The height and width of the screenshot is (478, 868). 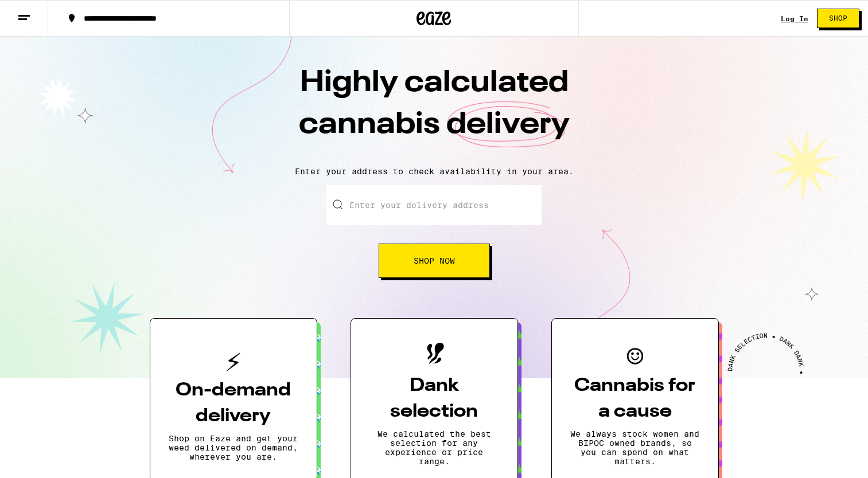 What do you see at coordinates (233, 447) in the screenshot?
I see `p: Shop on Eaze and get your weed delivered on demand, wherever you are.` at bounding box center [233, 447].